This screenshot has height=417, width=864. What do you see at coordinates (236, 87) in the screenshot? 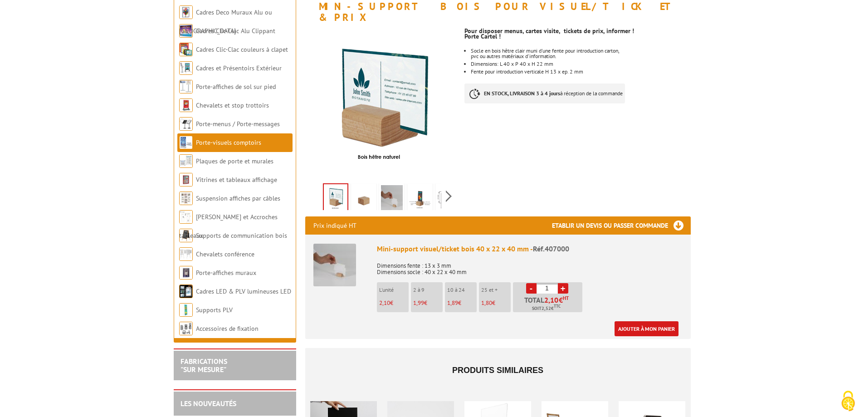
I see `a: Porte-affiches de sol sur pied` at bounding box center [236, 87].